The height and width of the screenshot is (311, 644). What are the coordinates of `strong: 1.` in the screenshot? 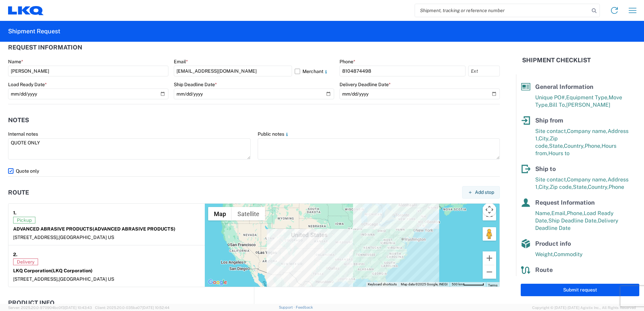 It's located at (15, 212).